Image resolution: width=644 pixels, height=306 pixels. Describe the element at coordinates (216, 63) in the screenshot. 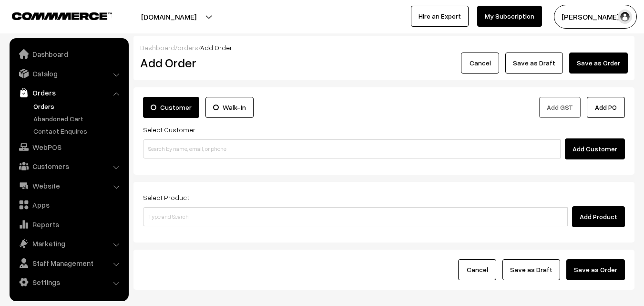

I see `h2: Add Order` at that location.